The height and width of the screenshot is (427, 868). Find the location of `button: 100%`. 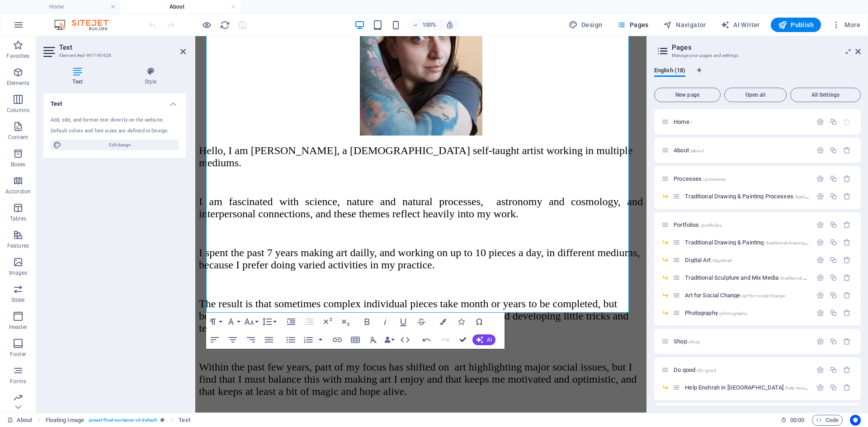

button: 100% is located at coordinates (425, 25).